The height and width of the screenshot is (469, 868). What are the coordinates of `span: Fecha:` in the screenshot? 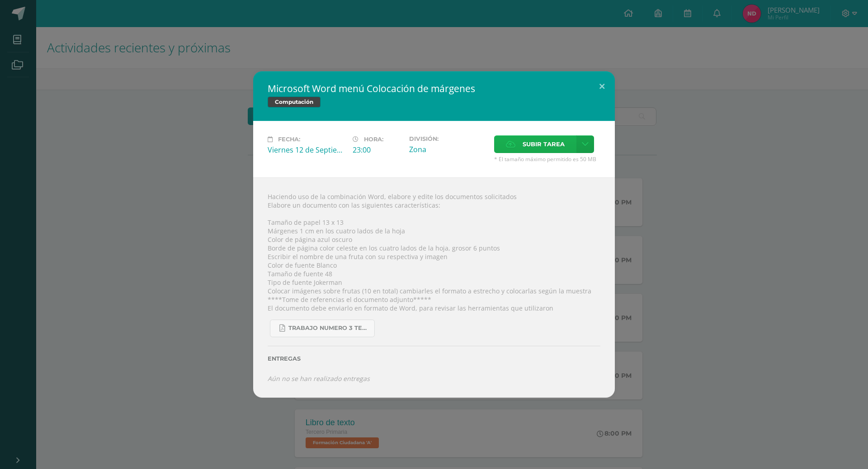 It's located at (289, 140).